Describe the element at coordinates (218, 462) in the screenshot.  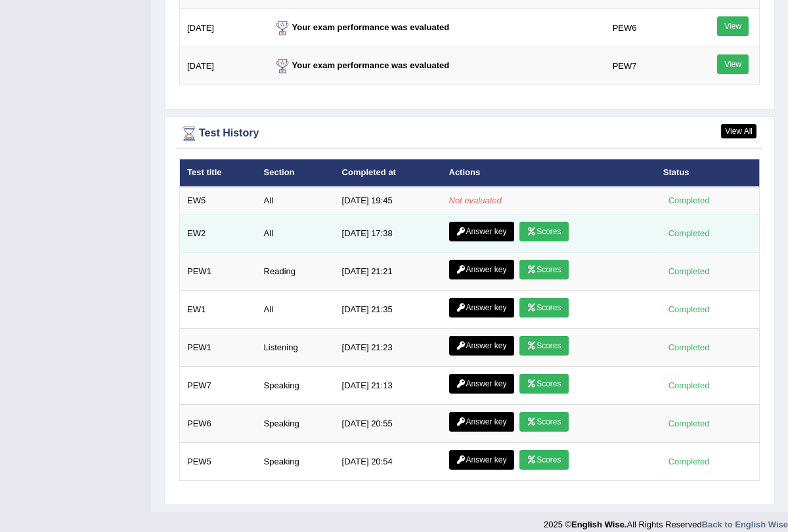
I see `td: PEW5` at that location.